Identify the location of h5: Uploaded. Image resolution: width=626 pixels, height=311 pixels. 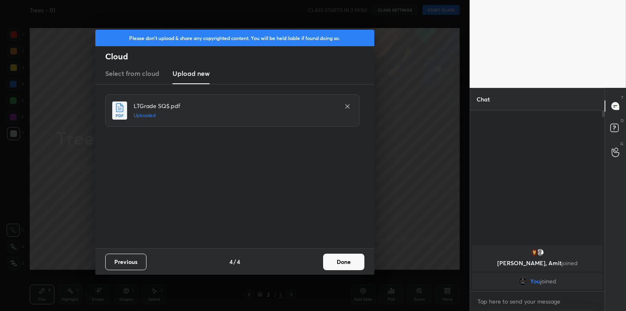
(235, 116).